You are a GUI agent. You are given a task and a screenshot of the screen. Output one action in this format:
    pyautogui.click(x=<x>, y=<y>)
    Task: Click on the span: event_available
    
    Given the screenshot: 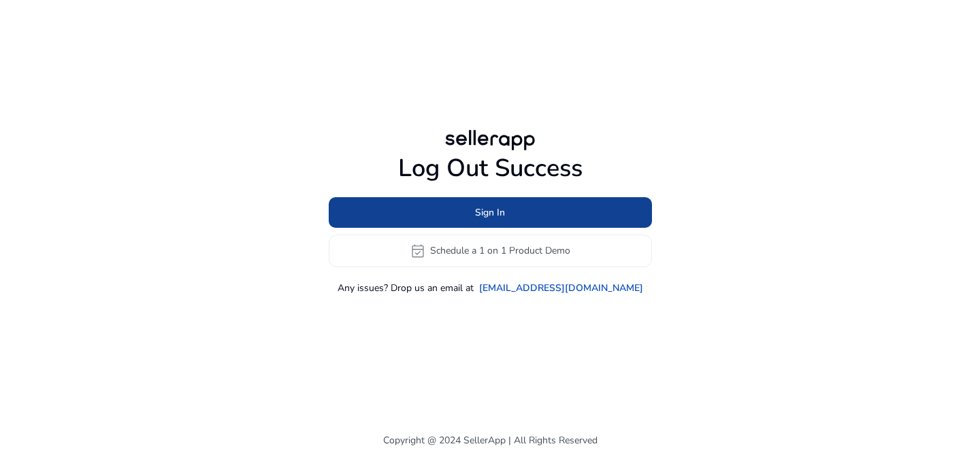 What is the action you would take?
    pyautogui.click(x=417, y=251)
    